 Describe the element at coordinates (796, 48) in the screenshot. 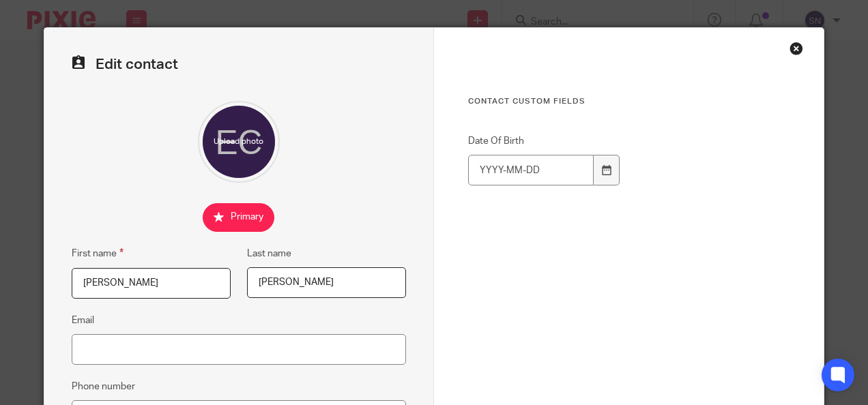

I see `div: Close this dialog window` at that location.